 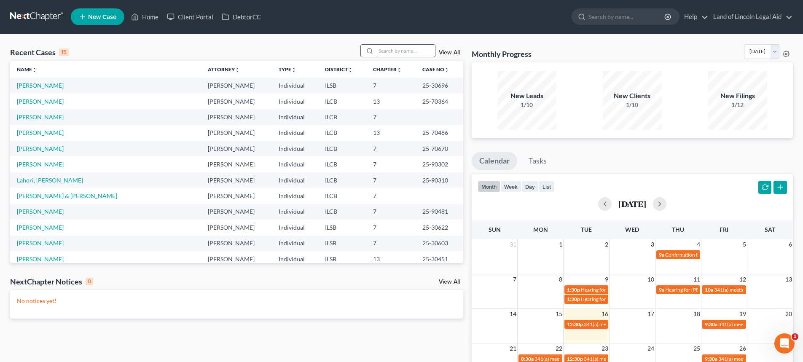 What do you see at coordinates (439, 259) in the screenshot?
I see `td: 25-30451` at bounding box center [439, 259].